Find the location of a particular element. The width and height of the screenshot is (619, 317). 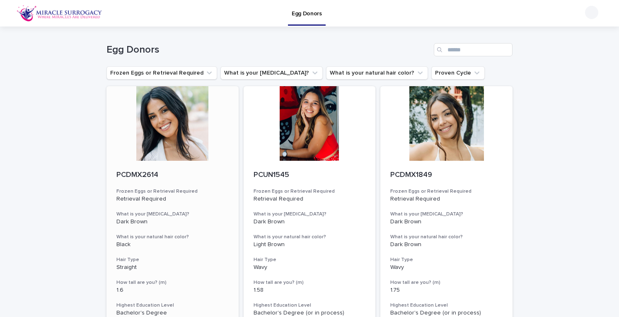

div: Search is located at coordinates (473, 50).